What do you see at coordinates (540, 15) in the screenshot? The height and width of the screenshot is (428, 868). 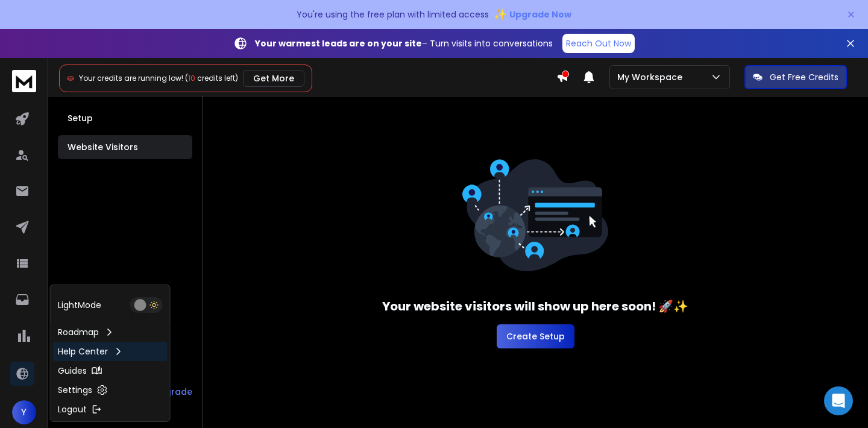 I see `span: Upgrade Now` at bounding box center [540, 15].